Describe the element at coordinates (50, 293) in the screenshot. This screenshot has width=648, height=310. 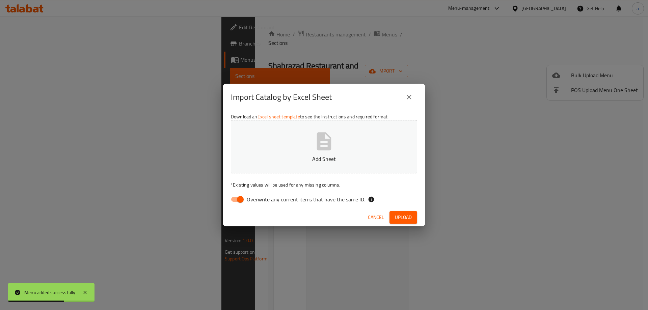
I see `div: Menu added successfully` at that location.